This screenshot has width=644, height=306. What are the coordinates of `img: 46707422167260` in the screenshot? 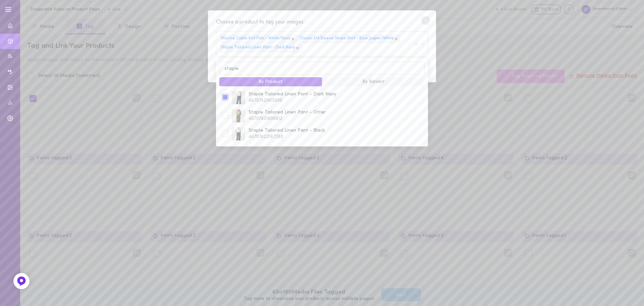 It's located at (239, 134).